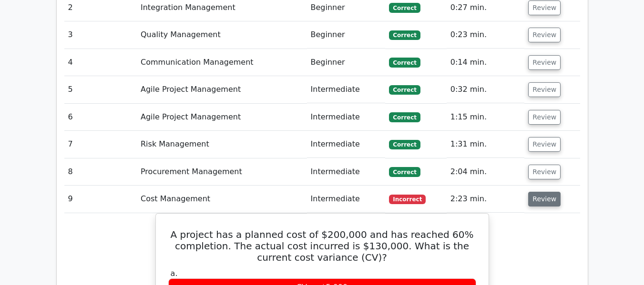  Describe the element at coordinates (101, 117) in the screenshot. I see `td: 6` at that location.